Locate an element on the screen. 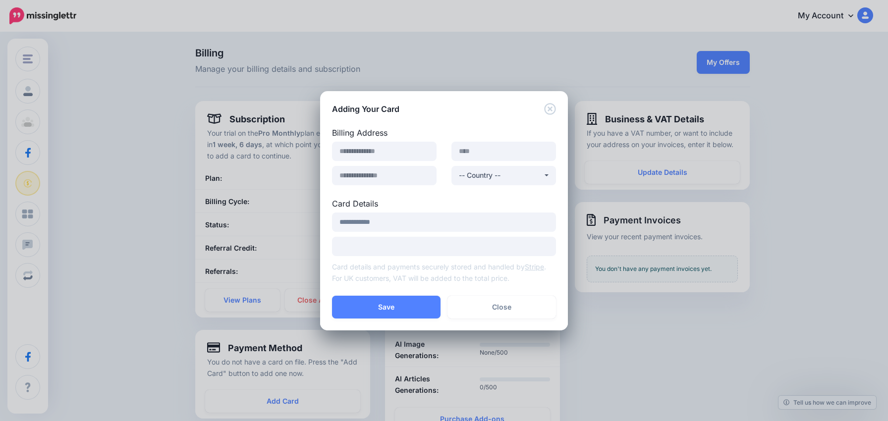 This screenshot has height=421, width=888. label: Card Details is located at coordinates (444, 204).